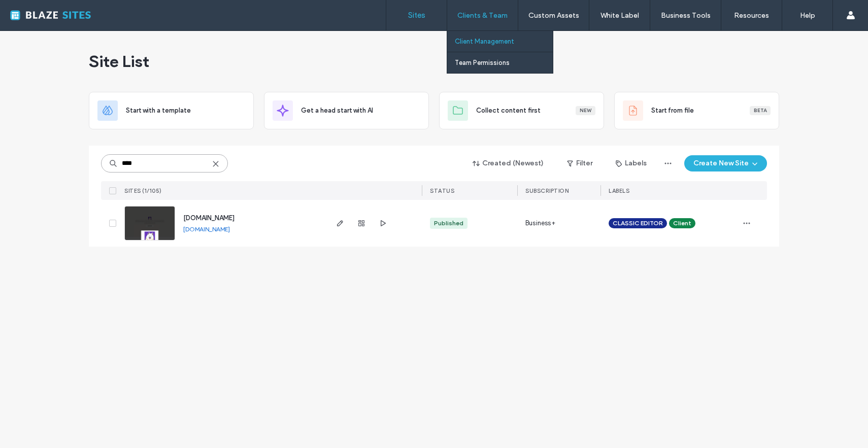  I want to click on div: Start from fileBeta, so click(696, 111).